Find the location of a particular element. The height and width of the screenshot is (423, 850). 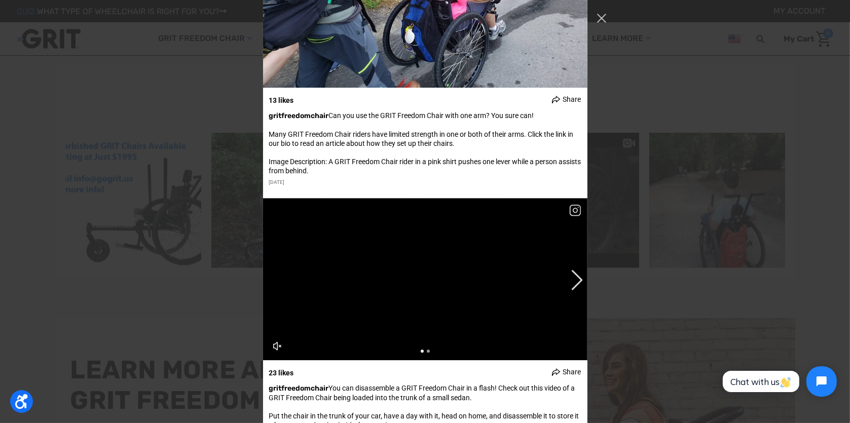

div: 23 likes is located at coordinates (281, 373).